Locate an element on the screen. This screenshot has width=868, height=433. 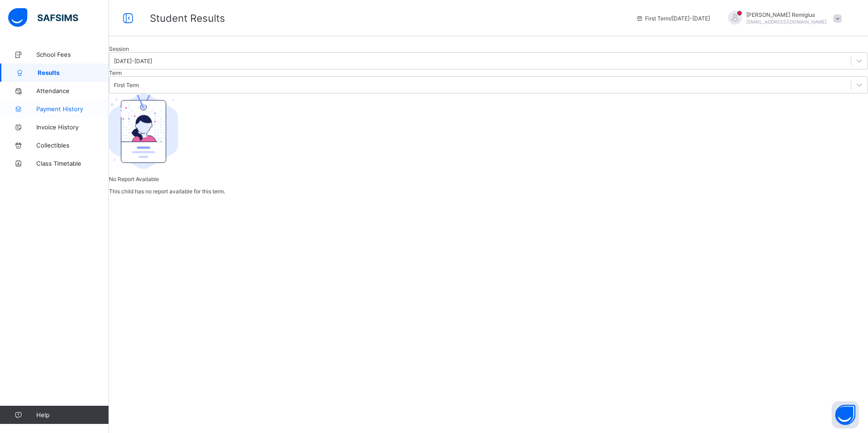
img: safsims is located at coordinates (43, 17).